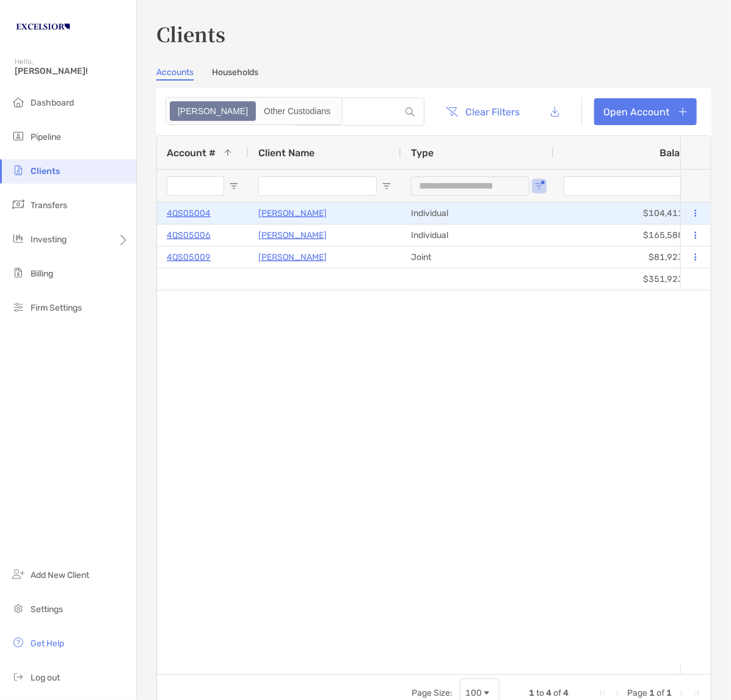 The width and height of the screenshot is (731, 700). What do you see at coordinates (45, 171) in the screenshot?
I see `span: Clients` at bounding box center [45, 171].